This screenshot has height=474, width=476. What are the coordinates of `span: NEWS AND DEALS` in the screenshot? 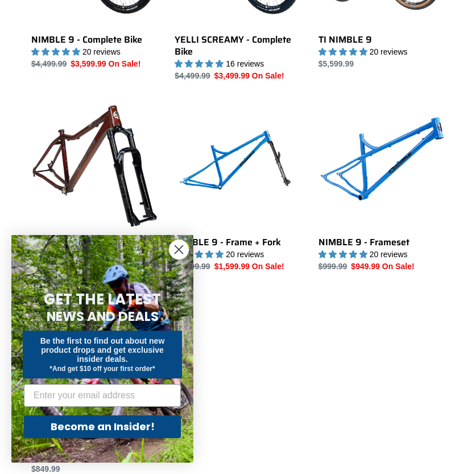 It's located at (103, 316).